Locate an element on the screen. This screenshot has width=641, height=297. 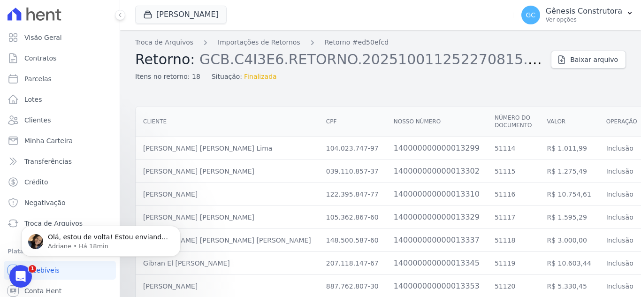
td: 51119 is located at coordinates (513, 263).